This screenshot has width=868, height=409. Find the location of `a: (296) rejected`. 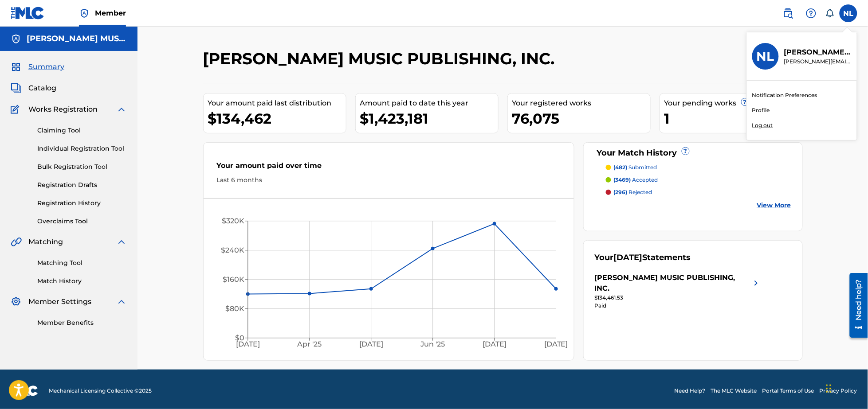

a: (296) rejected is located at coordinates (699, 193).